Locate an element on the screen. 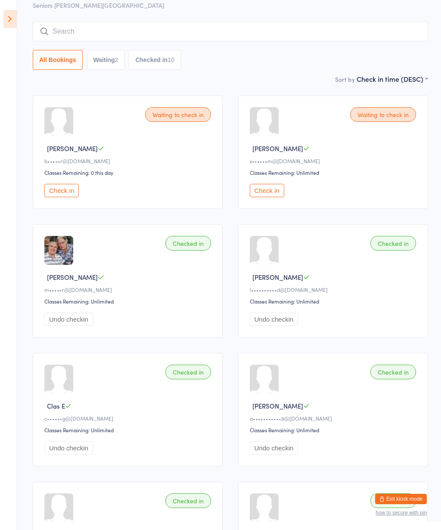 The width and height of the screenshot is (441, 530). img: image1757394516.png is located at coordinates (59, 250).